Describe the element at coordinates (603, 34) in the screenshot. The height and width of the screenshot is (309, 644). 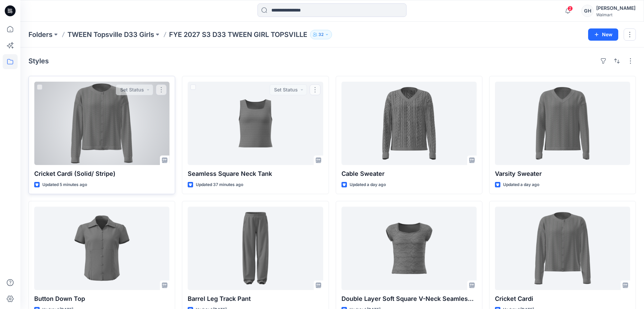
I see `button: New` at that location.